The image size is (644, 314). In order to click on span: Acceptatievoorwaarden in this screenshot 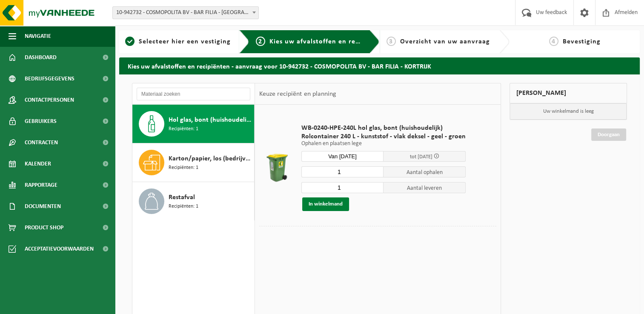, I will do `click(59, 249)`.